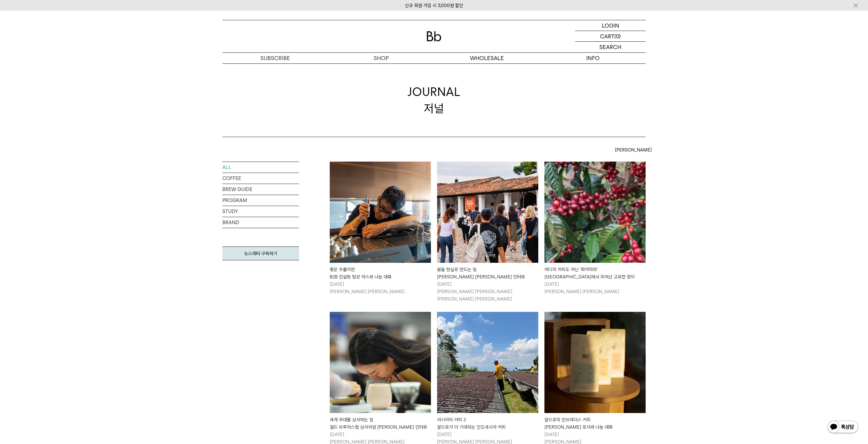 The width and height of the screenshot is (868, 444). What do you see at coordinates (607, 36) in the screenshot?
I see `p: CART` at bounding box center [607, 36].